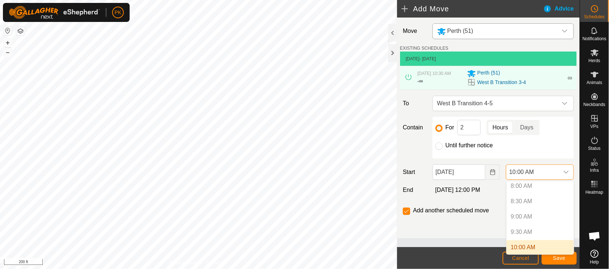 Image resolution: width=609 pixels, height=269 pixels. I want to click on label: To, so click(415, 103).